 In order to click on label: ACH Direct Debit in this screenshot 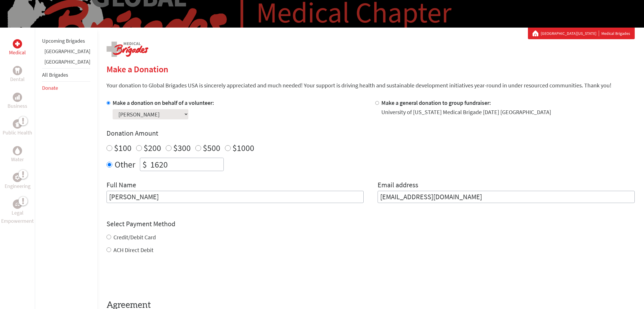, I will do `click(133, 250)`.